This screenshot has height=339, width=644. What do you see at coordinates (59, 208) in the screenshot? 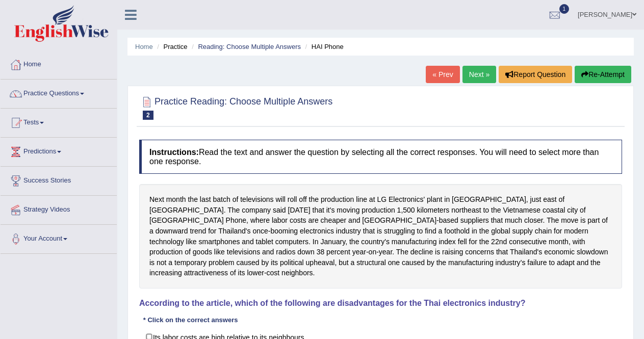
I see `a: Strategy Videos` at bounding box center [59, 208].